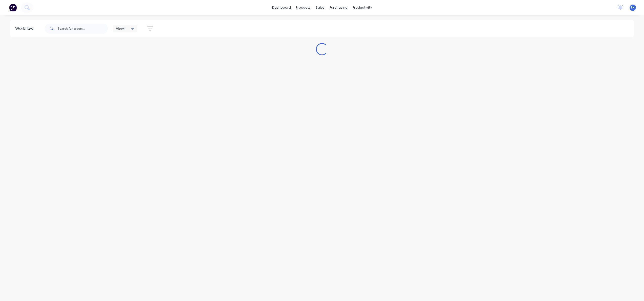 This screenshot has width=644, height=301. I want to click on img: Factory, so click(13, 7).